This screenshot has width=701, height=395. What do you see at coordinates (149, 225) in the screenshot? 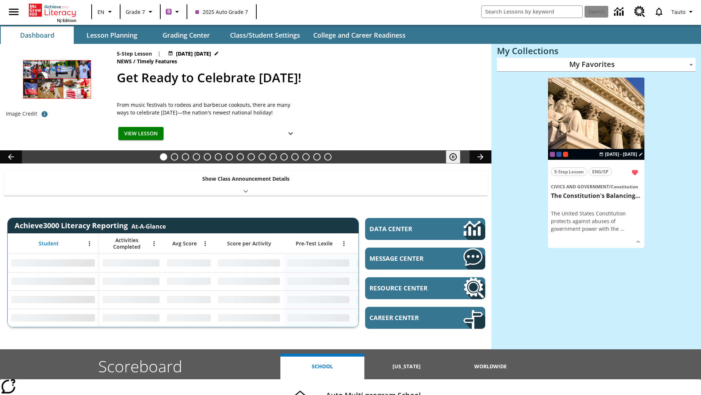
I see `div: At-A-Glance` at bounding box center [149, 225].